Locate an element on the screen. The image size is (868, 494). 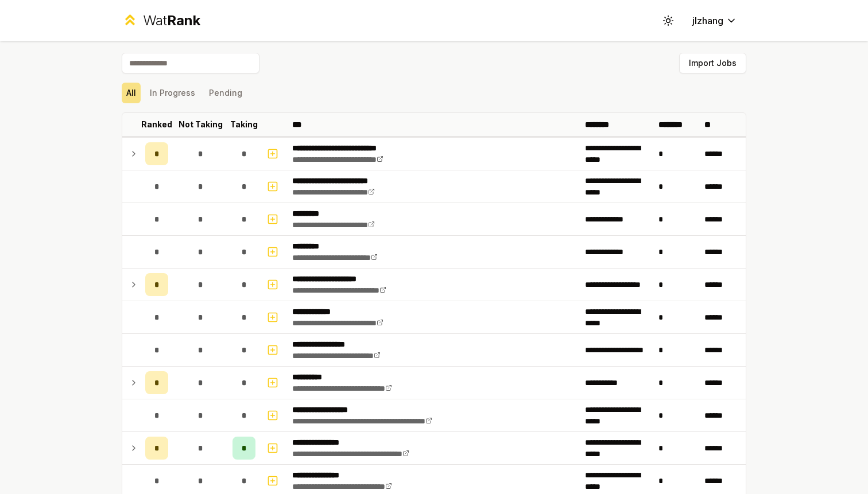
div: Wat is located at coordinates (171, 20).